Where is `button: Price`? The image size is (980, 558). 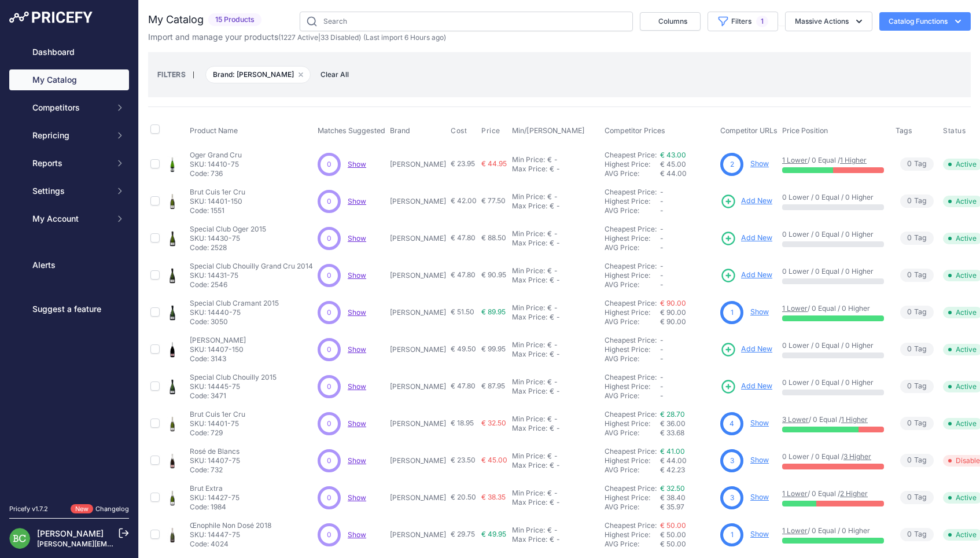
button: Price is located at coordinates (492, 131).